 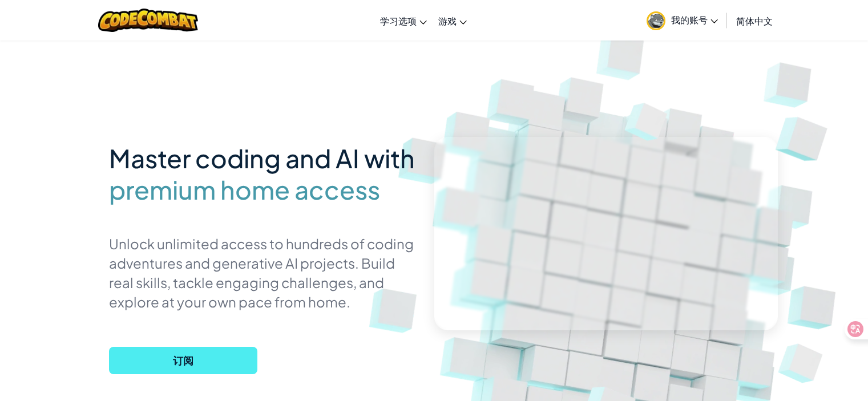 What do you see at coordinates (682, 20) in the screenshot?
I see `a: 我的账号` at bounding box center [682, 20].